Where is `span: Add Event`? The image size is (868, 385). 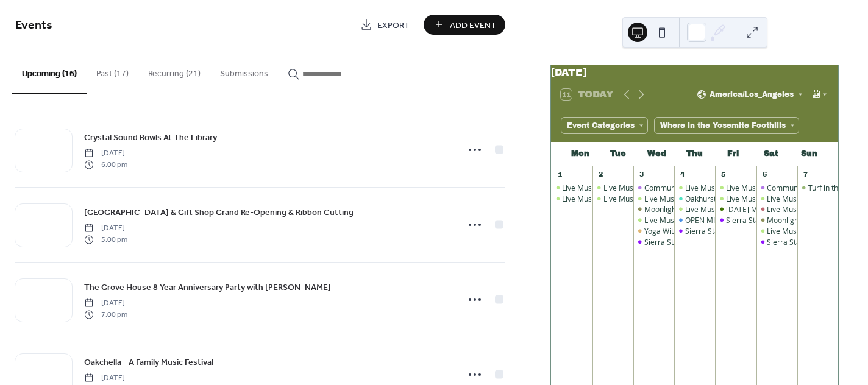 span: Add Event is located at coordinates (473, 25).